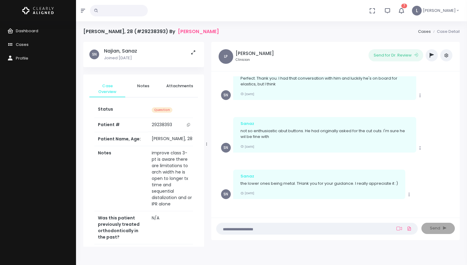  Describe the element at coordinates (399, 229) in the screenshot. I see `a: Add Loom Video` at that location.